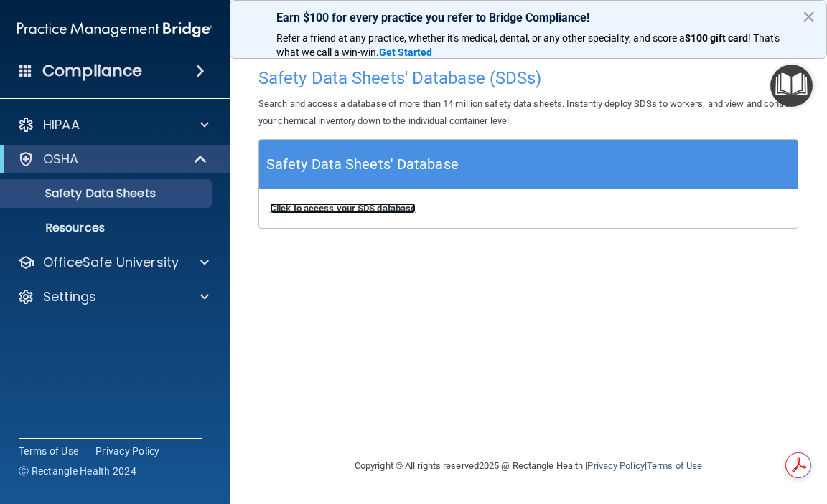  Describe the element at coordinates (78, 471) in the screenshot. I see `span: Ⓒ Rectangle Health 2024` at that location.